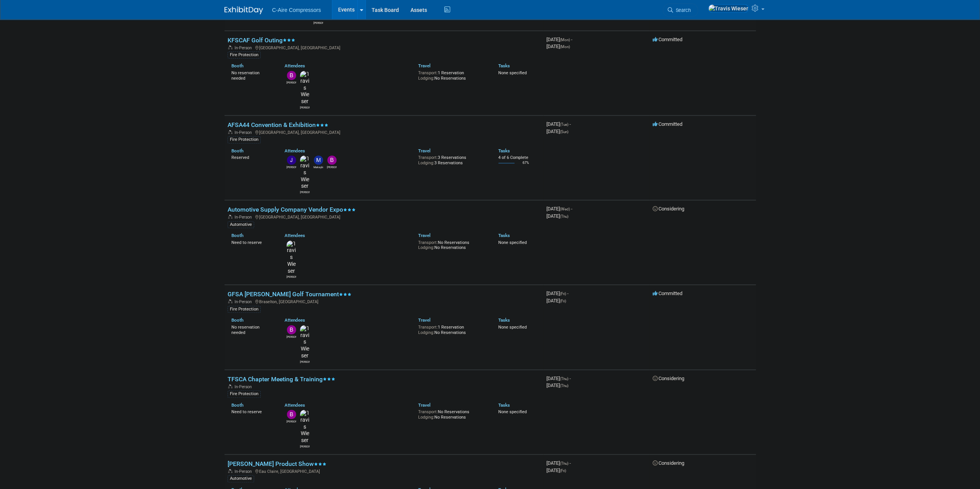 The width and height of the screenshot is (980, 489). I want to click on a: KFSCAF Golf Outing, so click(261, 40).